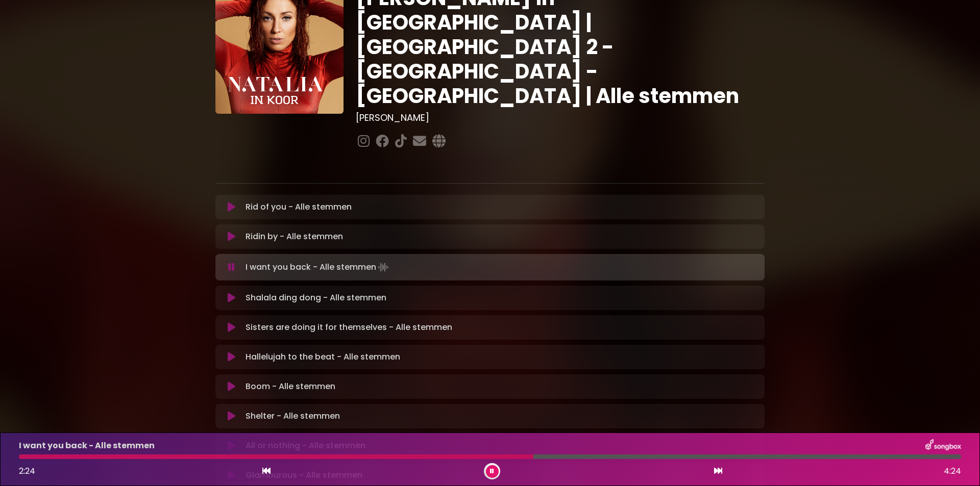  What do you see at coordinates (293, 416) in the screenshot?
I see `p: Shelter - Alle stemmen` at bounding box center [293, 416].